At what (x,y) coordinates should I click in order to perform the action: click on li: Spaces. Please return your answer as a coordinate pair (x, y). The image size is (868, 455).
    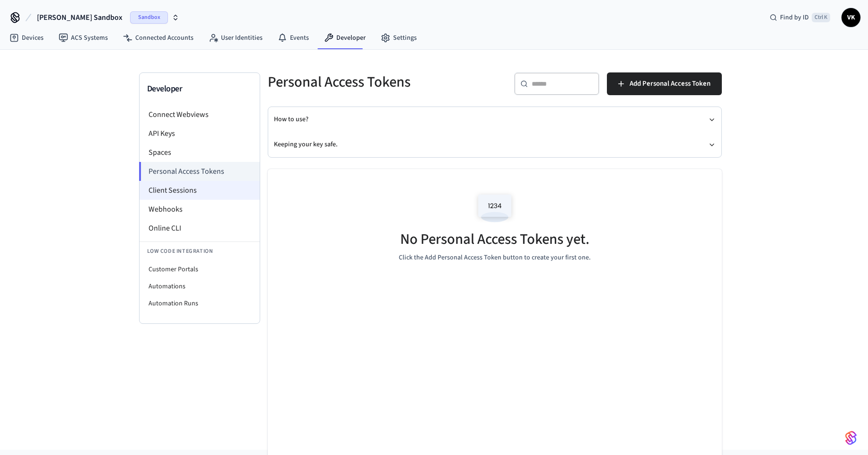
    Looking at the image, I should click on (199, 152).